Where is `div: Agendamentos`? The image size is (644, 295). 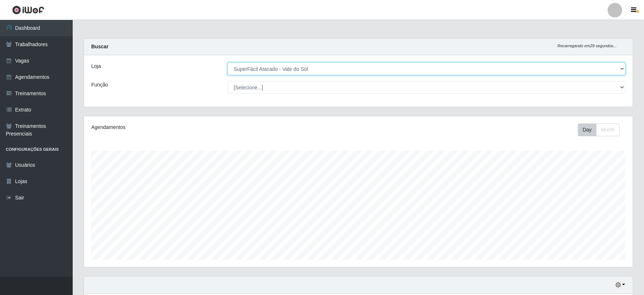
div: Agendamentos is located at coordinates (199, 127).